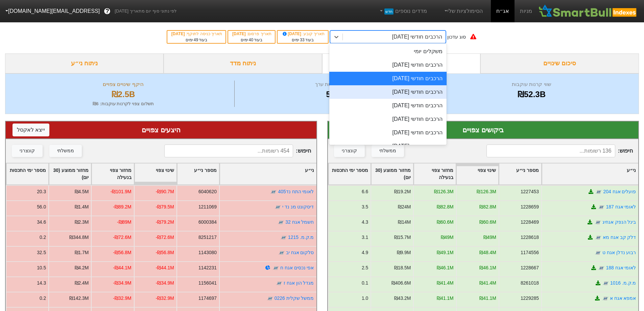 This screenshot has width=644, height=311. What do you see at coordinates (299, 222) in the screenshot?
I see `a: חשמל אגח 32` at bounding box center [299, 222].